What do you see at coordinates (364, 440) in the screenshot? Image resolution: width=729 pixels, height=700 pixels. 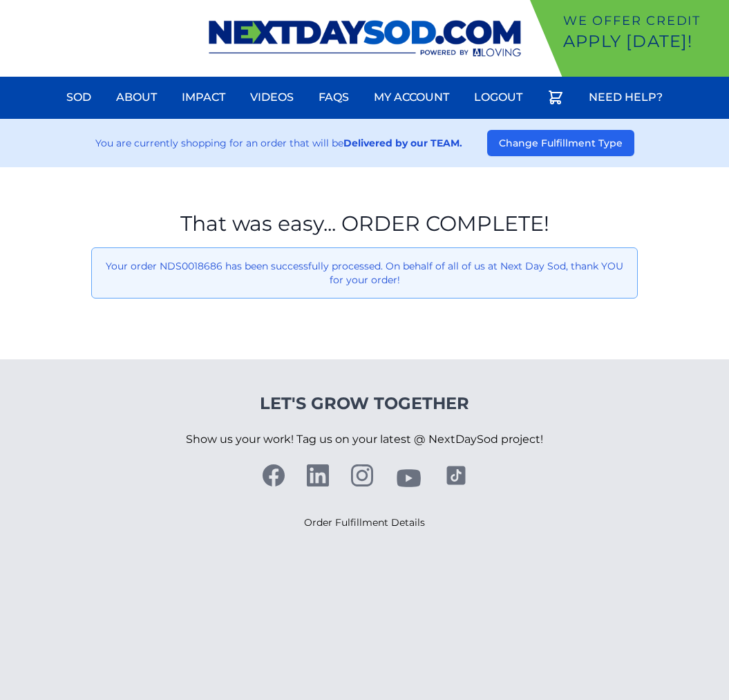 I see `p: Show us your work! Tag us on your latest @ NextDaySod project!` at bounding box center [364, 440].